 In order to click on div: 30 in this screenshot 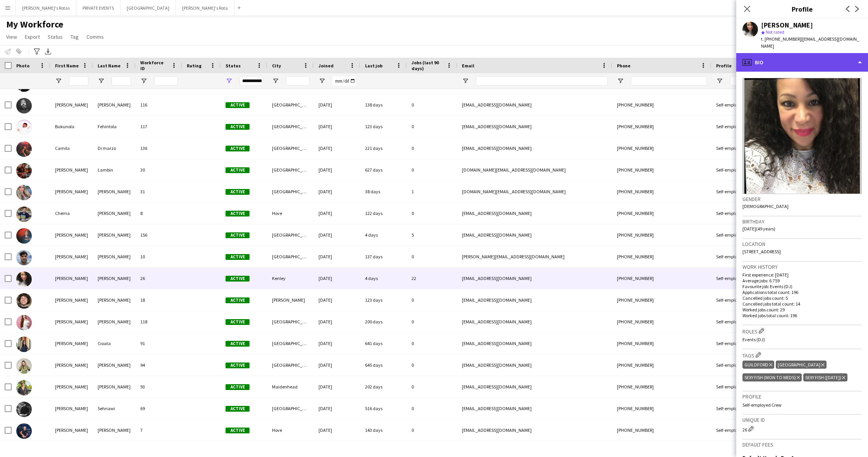, I will do `click(158, 169)`.